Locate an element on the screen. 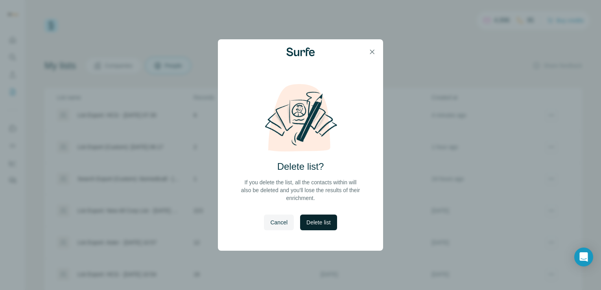 The image size is (601, 290). span: Delete list is located at coordinates (318, 222).